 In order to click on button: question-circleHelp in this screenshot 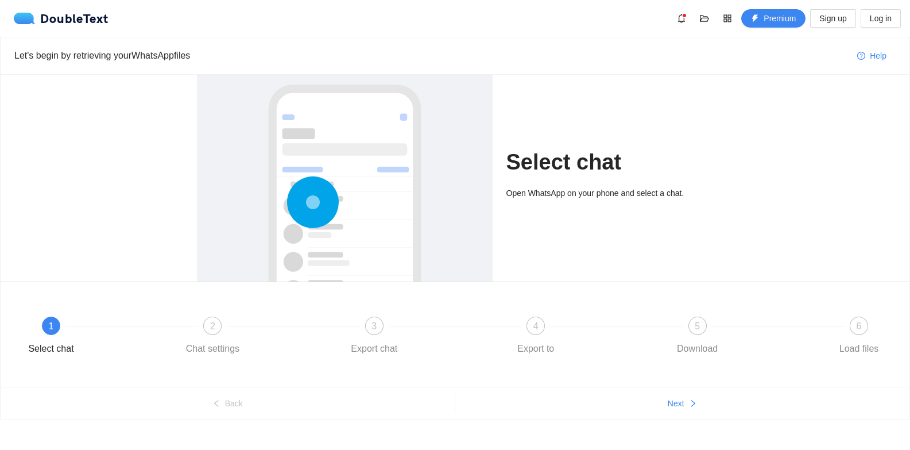, I will do `click(872, 56)`.